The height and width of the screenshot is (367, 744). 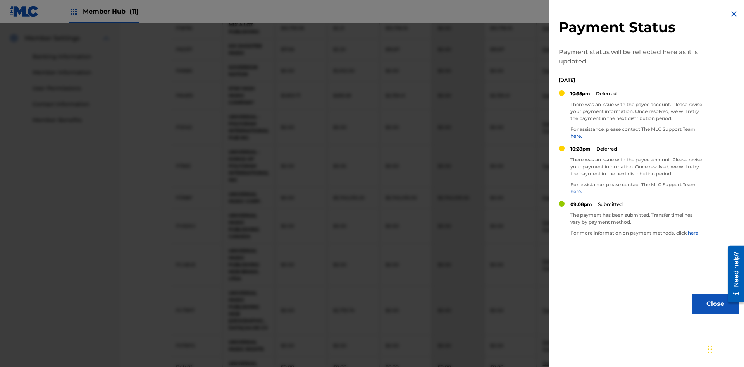 I want to click on div: Drag, so click(x=710, y=350).